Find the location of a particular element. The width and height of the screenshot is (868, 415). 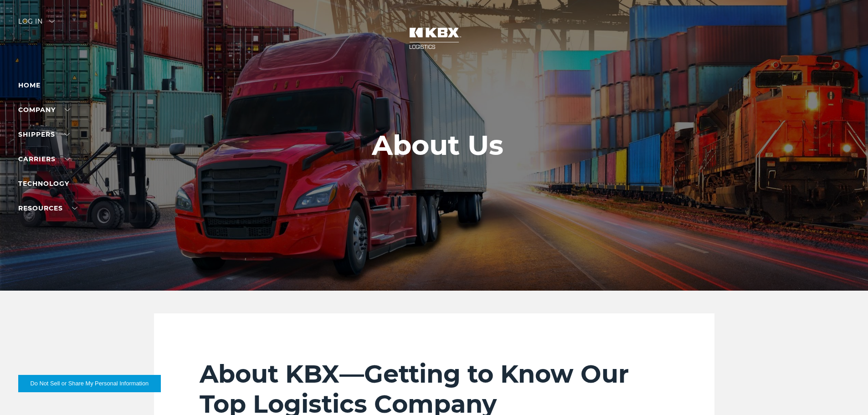

a: RESOURCES is located at coordinates (48, 208).